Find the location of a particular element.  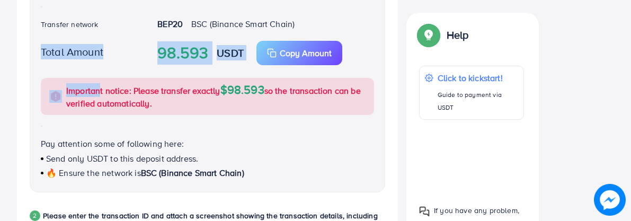

span: 🔥 Ensure the network is is located at coordinates (93, 173).